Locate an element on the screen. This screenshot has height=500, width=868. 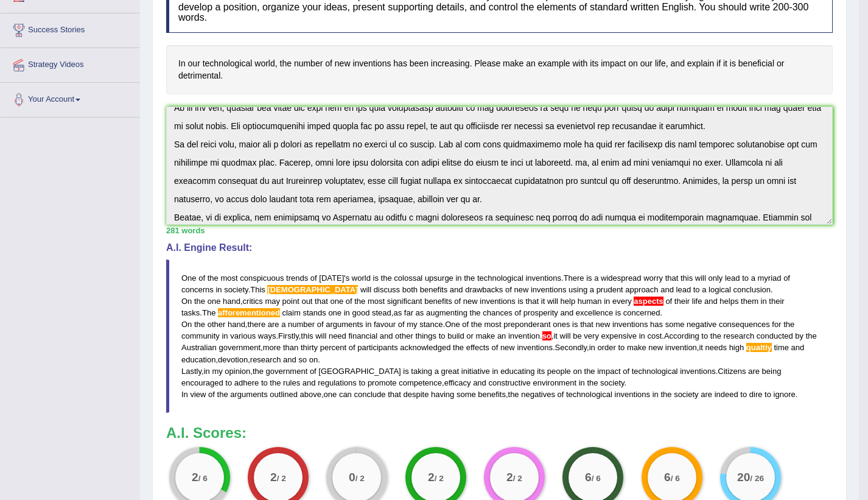
span: ignore is located at coordinates (785, 394).